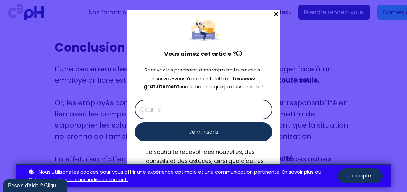 This screenshot has height=192, width=407. What do you see at coordinates (203, 132) in the screenshot?
I see `span: Je m'inscris` at bounding box center [203, 132].